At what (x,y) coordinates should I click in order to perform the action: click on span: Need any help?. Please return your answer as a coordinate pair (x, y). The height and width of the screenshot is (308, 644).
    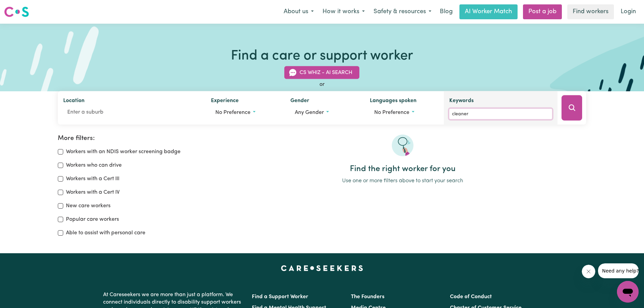
    Looking at the image, I should click on (22, 7).